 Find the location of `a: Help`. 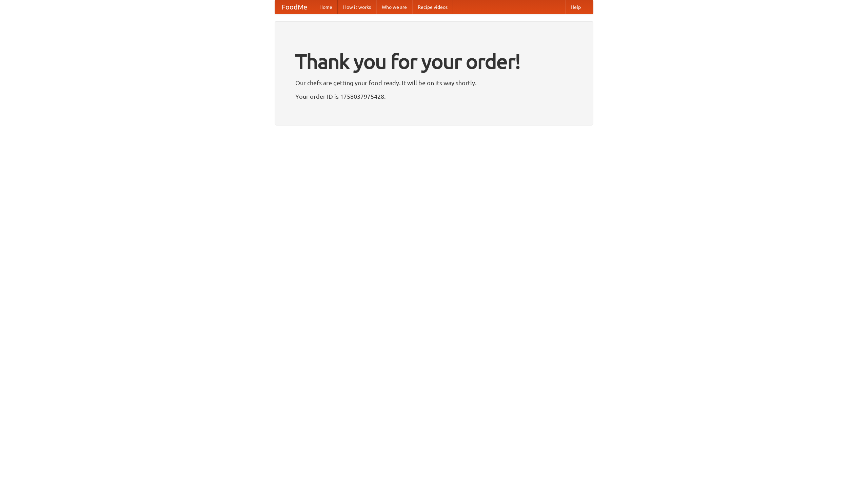

a: Help is located at coordinates (576, 7).